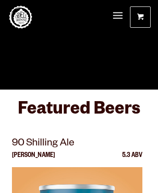 This screenshot has height=193, width=158. What do you see at coordinates (77, 144) in the screenshot?
I see `p: 90 Shilling Ale` at bounding box center [77, 144].